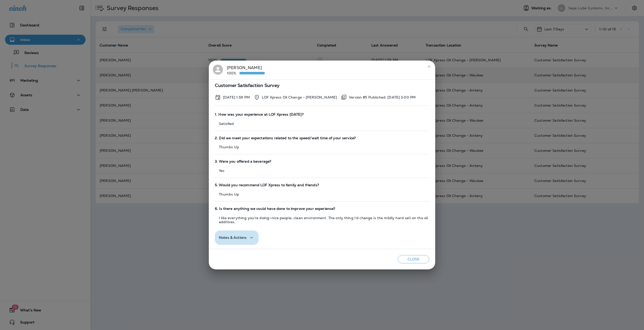 The image size is (644, 330). Describe the element at coordinates (322, 138) in the screenshot. I see `span: 2. Did we meet your expectations related to the speed/wait time of your service?` at that location.